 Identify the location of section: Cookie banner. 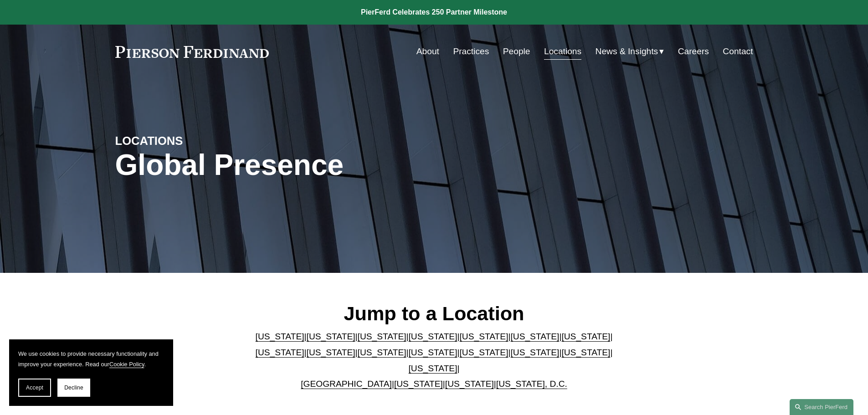
(91, 372).